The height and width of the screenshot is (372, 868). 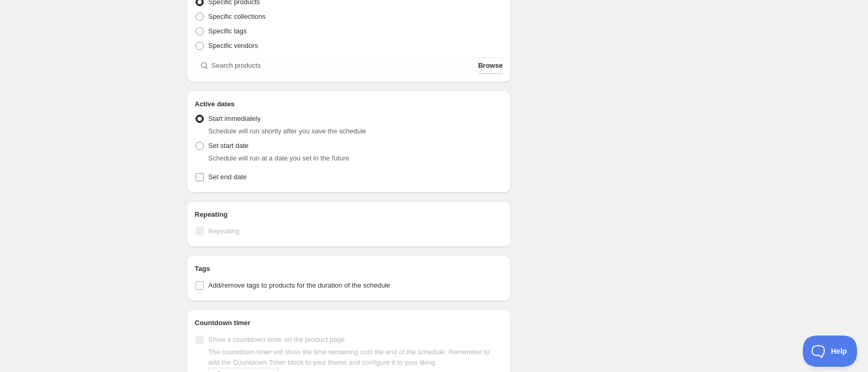 What do you see at coordinates (234, 119) in the screenshot?
I see `span: Start immediately` at bounding box center [234, 119].